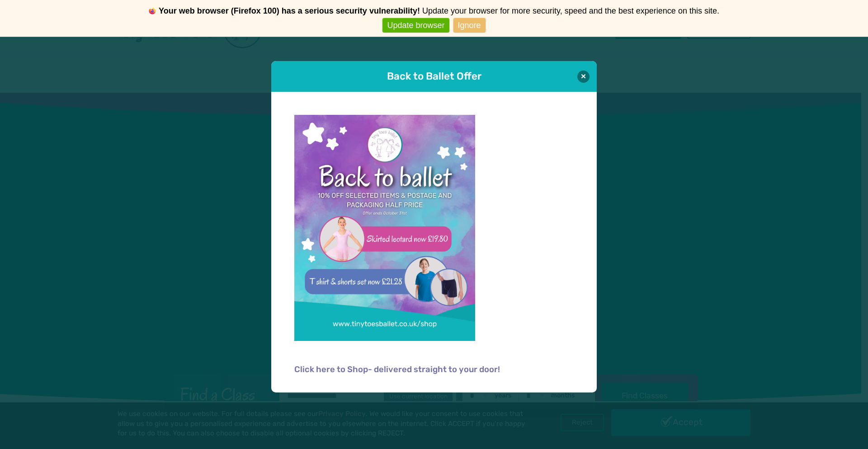 This screenshot has width=868, height=449. Describe the element at coordinates (416, 25) in the screenshot. I see `a: Update browser` at that location.